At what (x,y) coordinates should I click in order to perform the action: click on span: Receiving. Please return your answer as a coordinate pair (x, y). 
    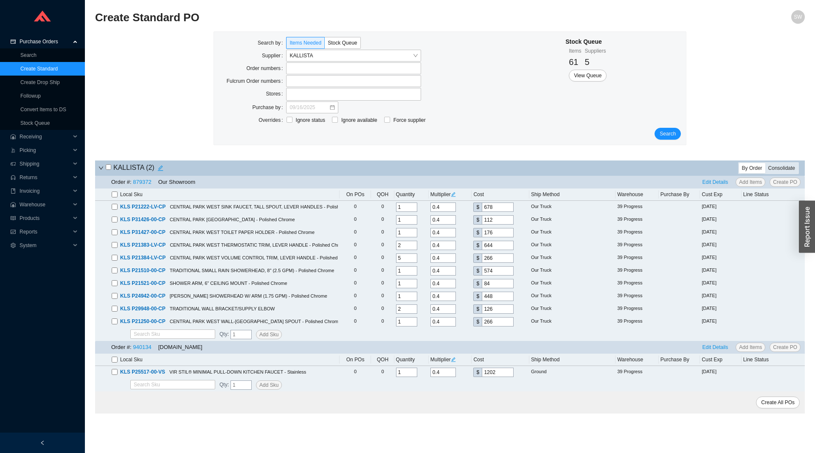
    Looking at the image, I should click on (45, 137).